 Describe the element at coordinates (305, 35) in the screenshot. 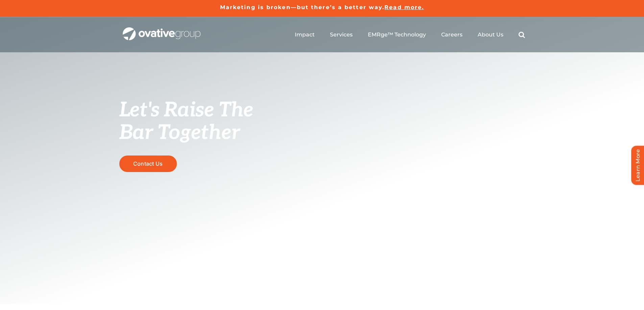

I see `span: Impact` at that location.